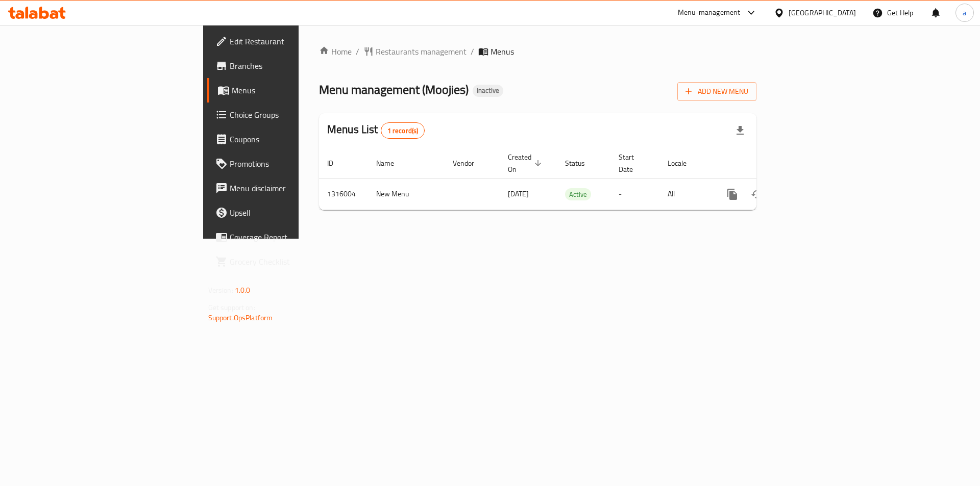 The image size is (980, 486). What do you see at coordinates (294, 238) in the screenshot?
I see `span: Coverage Report` at bounding box center [294, 238].